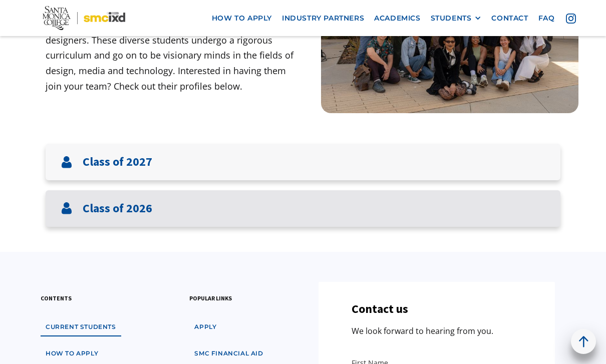  I want to click on p: We look forward to hearing from you., so click(422, 331).